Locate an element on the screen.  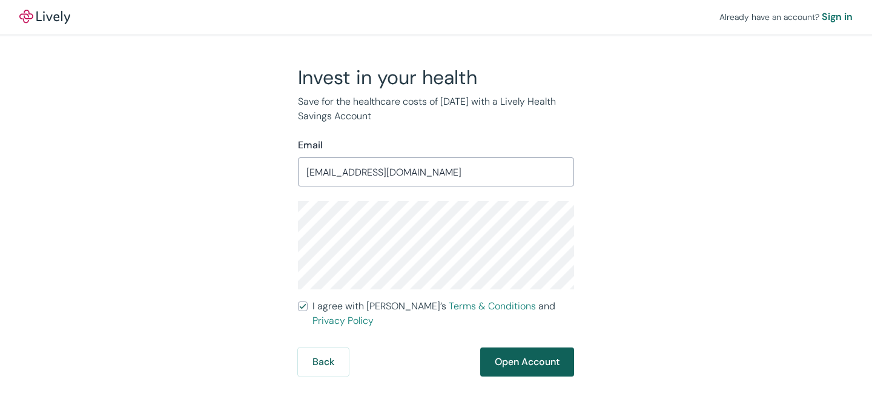
h2: Invest in your health is located at coordinates (436, 78).